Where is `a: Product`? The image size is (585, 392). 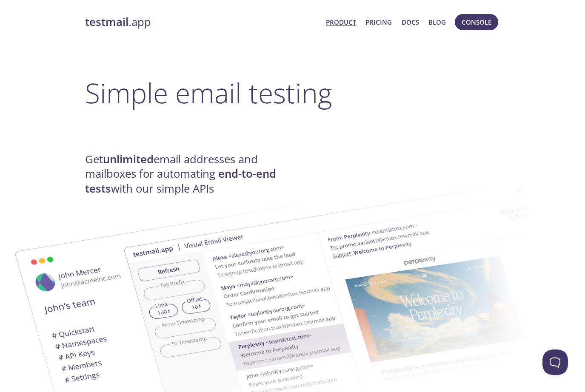 a: Product is located at coordinates (341, 22).